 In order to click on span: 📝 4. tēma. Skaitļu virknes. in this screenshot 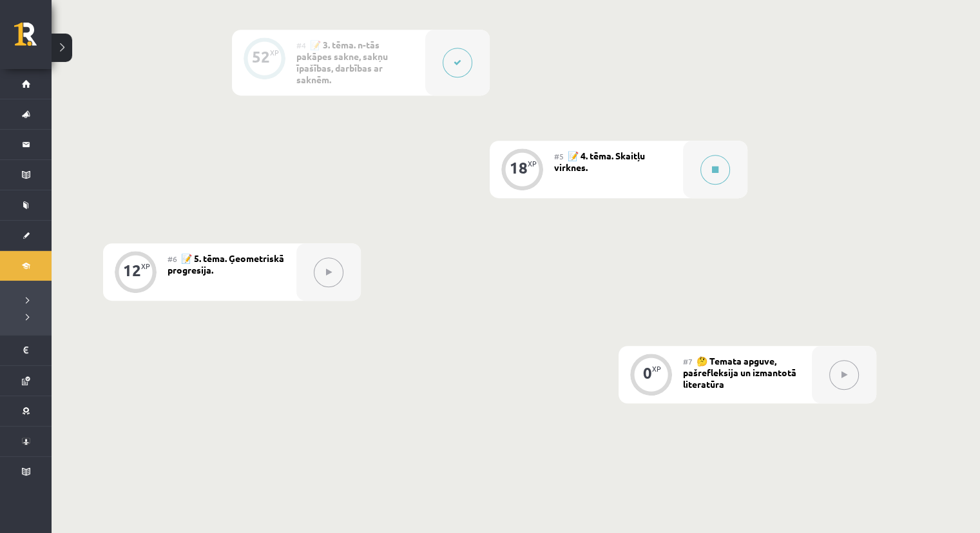, I will do `click(600, 161)`.